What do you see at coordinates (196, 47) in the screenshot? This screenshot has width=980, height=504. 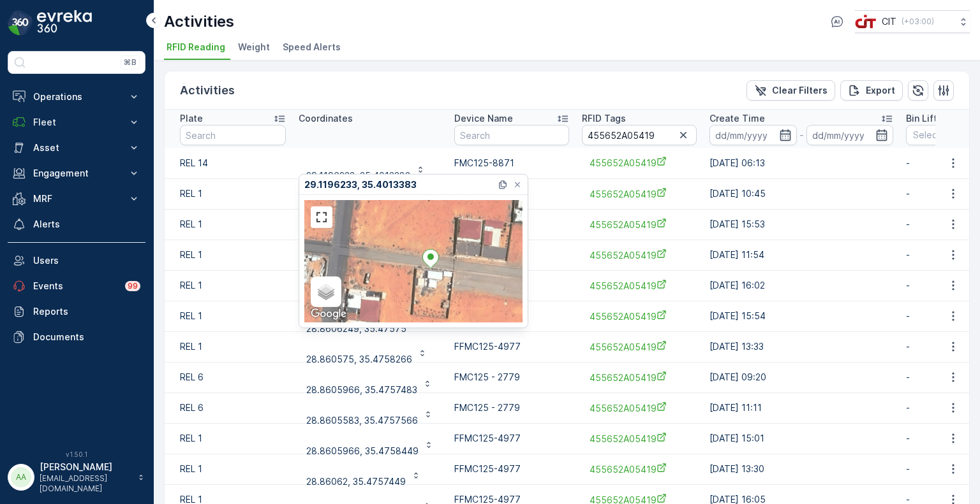 I see `span: RFID Reading` at bounding box center [196, 47].